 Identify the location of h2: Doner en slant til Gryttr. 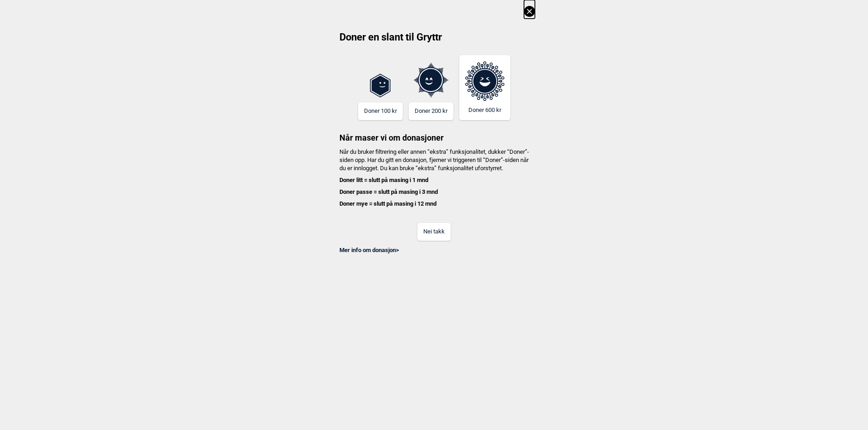
(434, 41).